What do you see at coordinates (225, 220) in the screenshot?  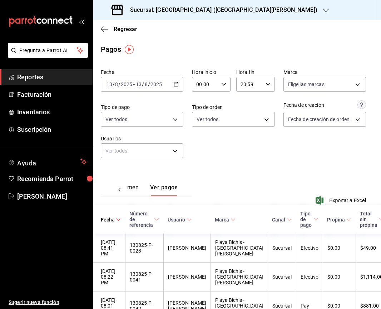 I see `span: Marca` at bounding box center [225, 220].